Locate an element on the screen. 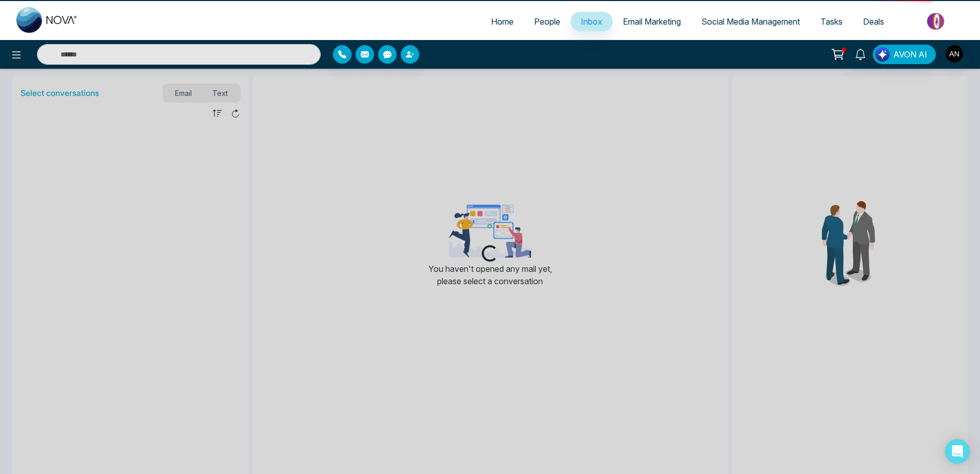 The height and width of the screenshot is (474, 980). button: AVON AI is located at coordinates (904, 54).